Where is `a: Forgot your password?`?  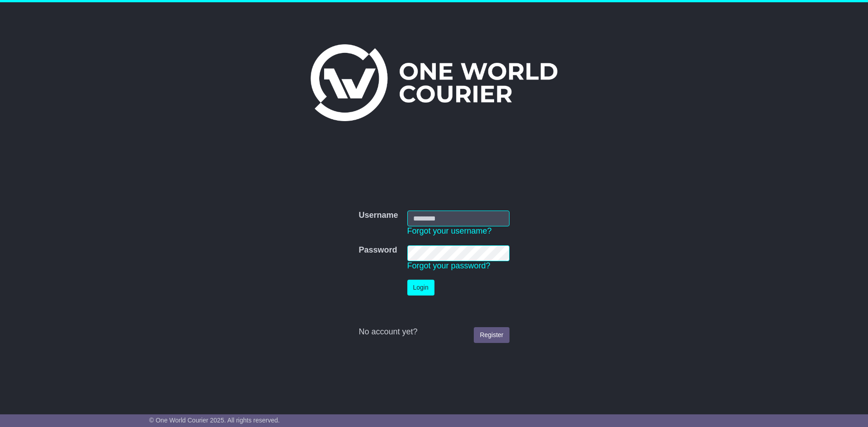 a: Forgot your password? is located at coordinates (449, 266).